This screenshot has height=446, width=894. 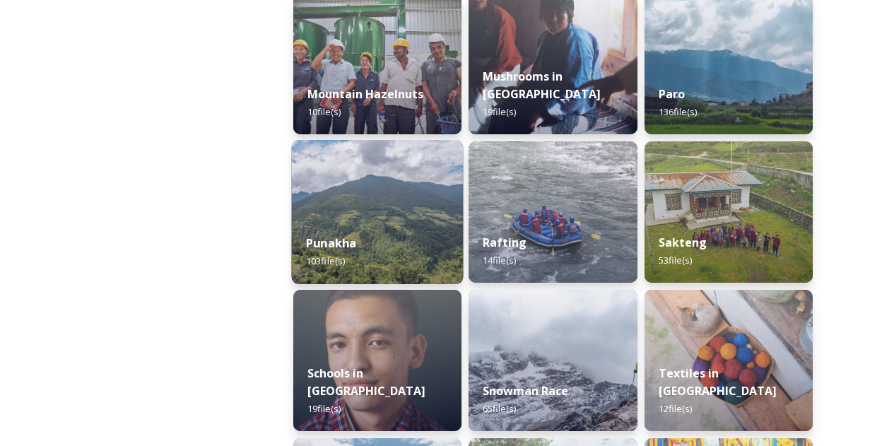 I want to click on strong: Rafting, so click(x=504, y=242).